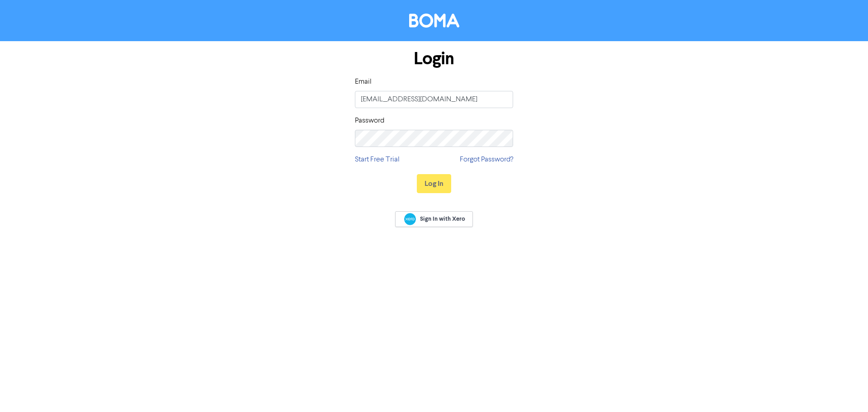  Describe the element at coordinates (377, 159) in the screenshot. I see `a: Start Free Trial` at that location.